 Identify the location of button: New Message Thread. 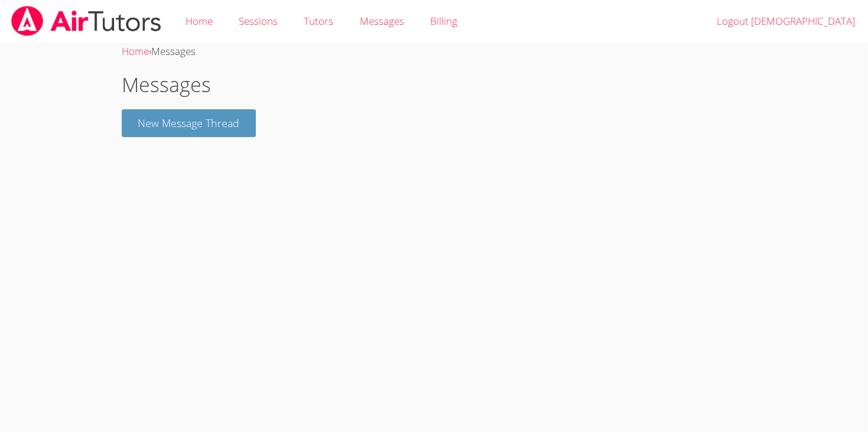
(189, 123).